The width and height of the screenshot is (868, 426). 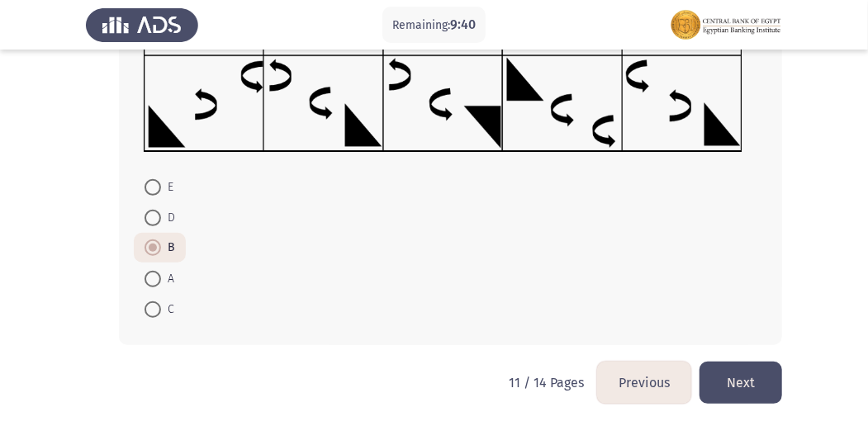 What do you see at coordinates (168, 218) in the screenshot?
I see `span: D` at bounding box center [168, 218].